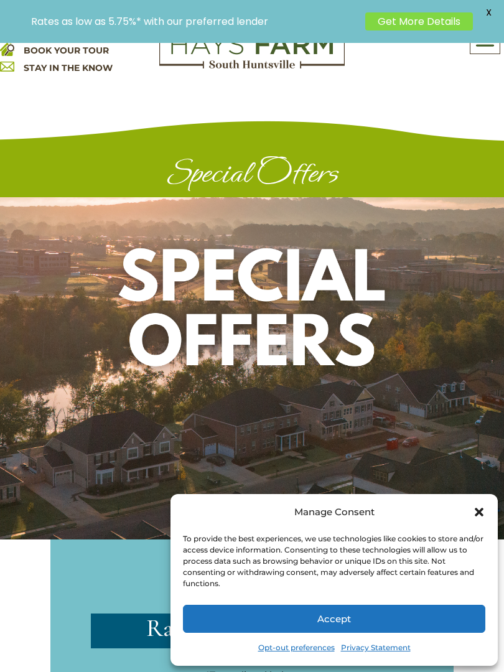 The height and width of the screenshot is (672, 504). I want to click on h4: Unlock Your Dream Home With, so click(252, 598).